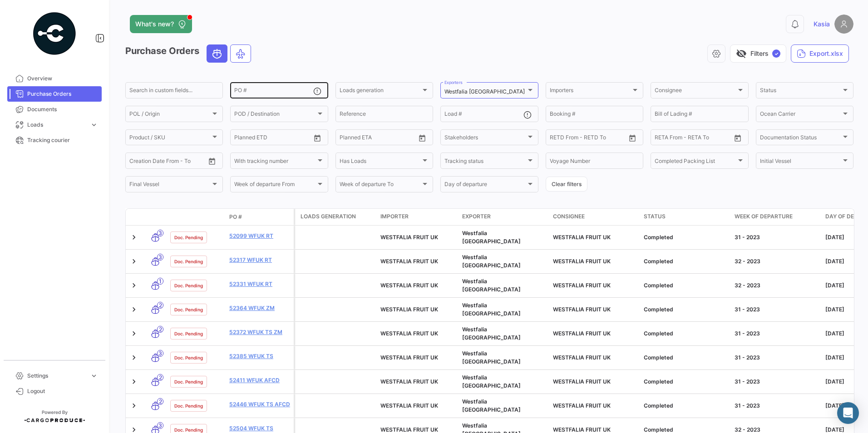 The image size is (868, 433). Describe the element at coordinates (380, 185) in the screenshot. I see `span: Week of departure To` at that location.